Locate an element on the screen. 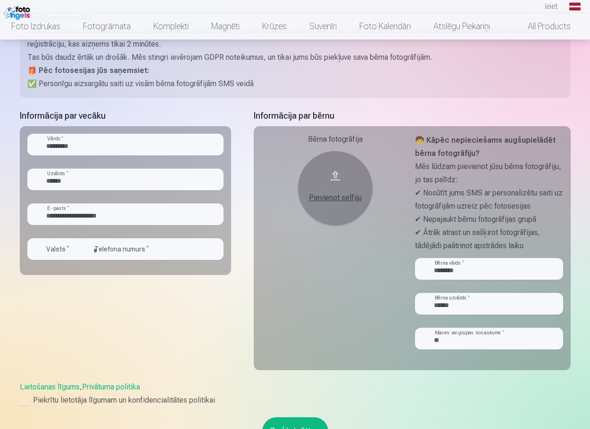  button: Valsts* is located at coordinates (58, 249).